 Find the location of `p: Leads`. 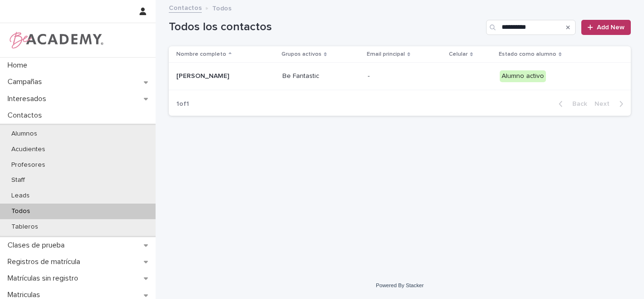

p: Leads is located at coordinates (20, 196).